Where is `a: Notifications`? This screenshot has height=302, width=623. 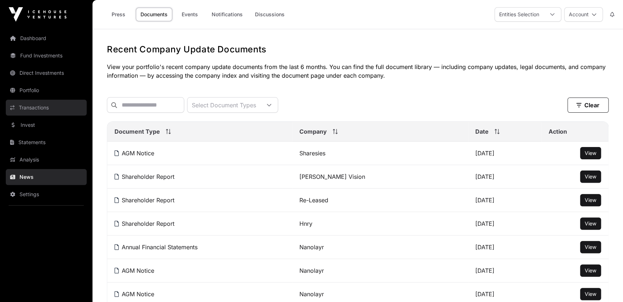
a: Notifications is located at coordinates (227, 14).